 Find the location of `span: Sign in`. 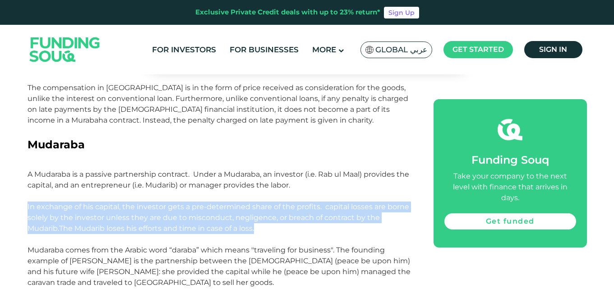

span: Sign in is located at coordinates (553, 49).